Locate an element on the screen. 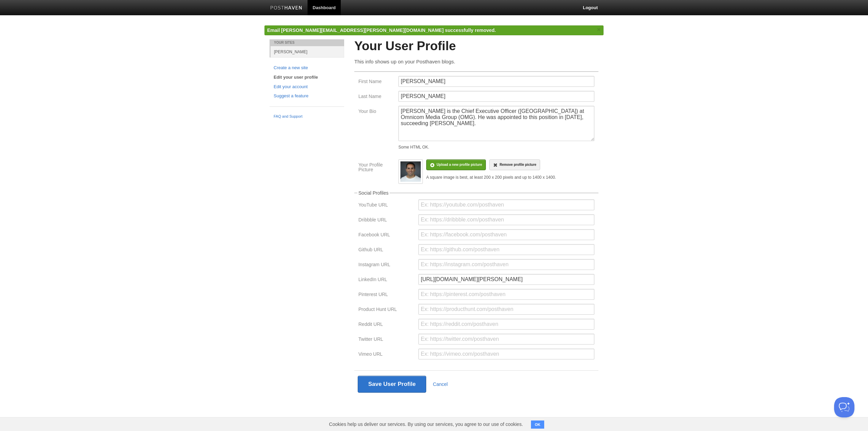  legend: Social Profiles is located at coordinates (373, 193).